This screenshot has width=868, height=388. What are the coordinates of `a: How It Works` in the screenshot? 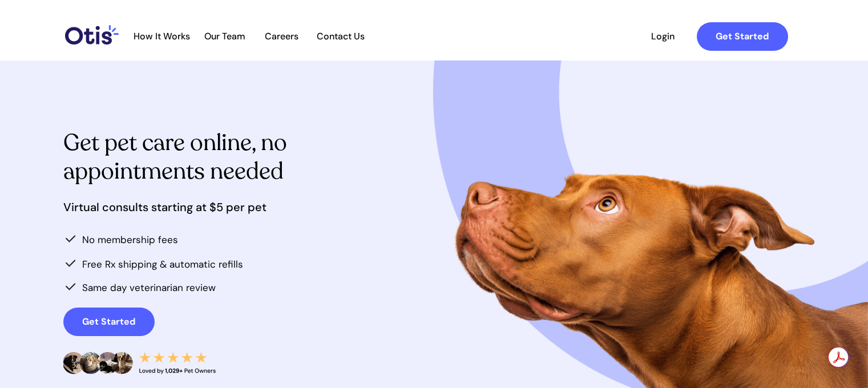 It's located at (162, 37).